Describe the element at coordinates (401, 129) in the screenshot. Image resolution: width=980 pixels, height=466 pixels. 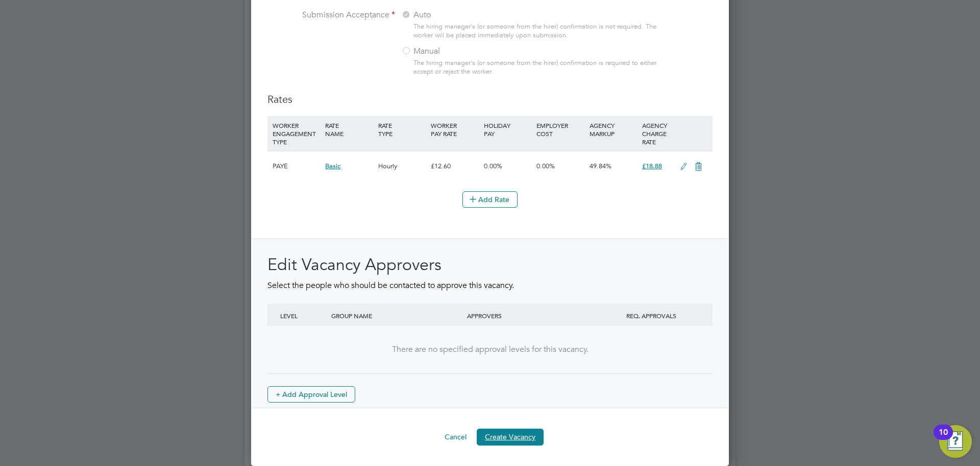
I see `div: RATE TYPE` at that location.